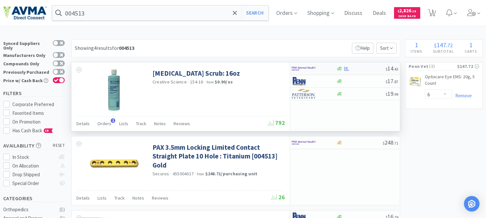 The image size is (486, 218). What do you see at coordinates (386, 48) in the screenshot?
I see `span: Sort` at bounding box center [386, 48].